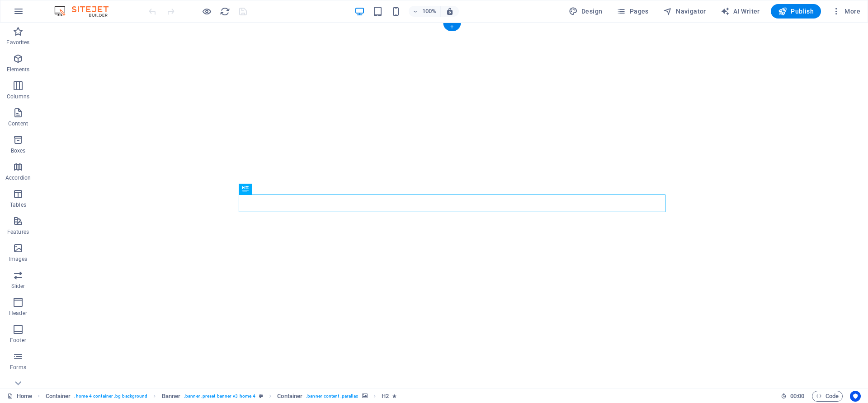  I want to click on span: . home-4-container .bg-background, so click(111, 396).